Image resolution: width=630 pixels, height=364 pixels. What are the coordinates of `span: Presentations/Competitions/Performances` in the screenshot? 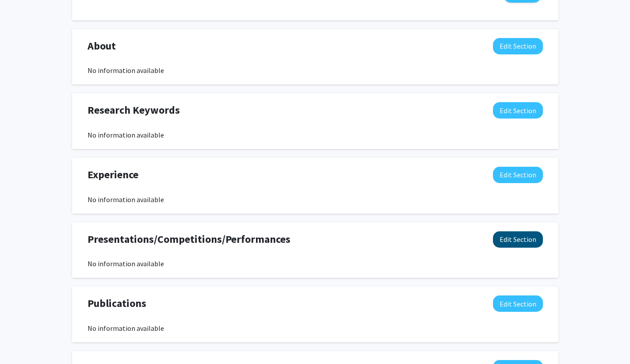 It's located at (189, 239).